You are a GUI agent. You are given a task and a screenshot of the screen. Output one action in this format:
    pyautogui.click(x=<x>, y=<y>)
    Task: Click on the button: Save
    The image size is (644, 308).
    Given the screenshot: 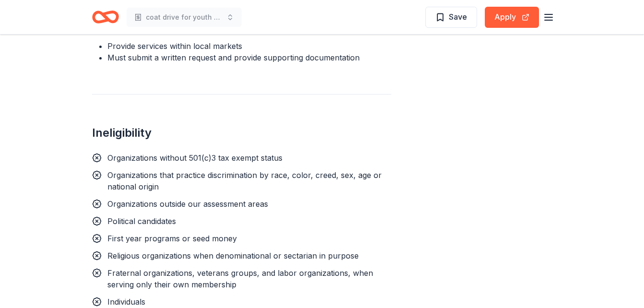 What is the action you would take?
    pyautogui.click(x=452, y=17)
    